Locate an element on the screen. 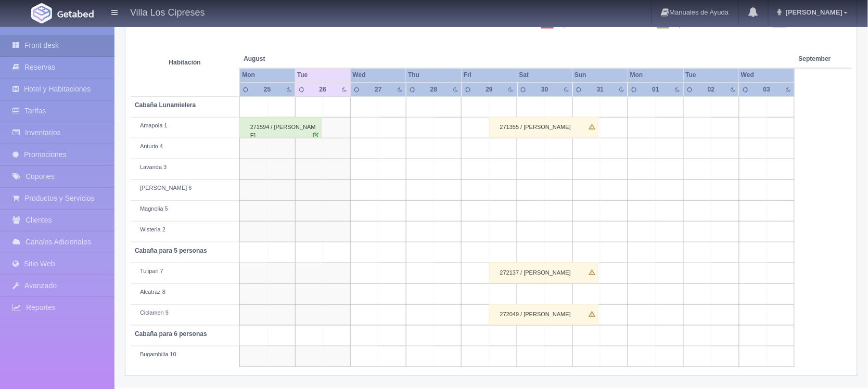  div: 30 is located at coordinates (545, 90).